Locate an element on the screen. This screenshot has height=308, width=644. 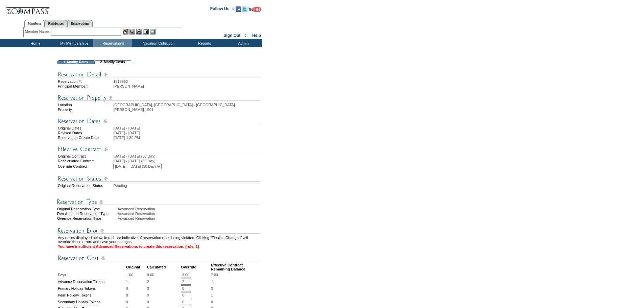
td: Override Contract is located at coordinates (85, 166).